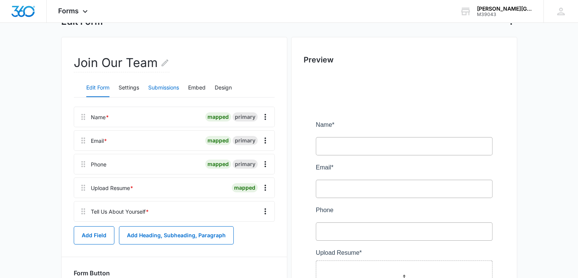 The image size is (578, 278). Describe the element at coordinates (505, 14) in the screenshot. I see `div: account id` at that location.